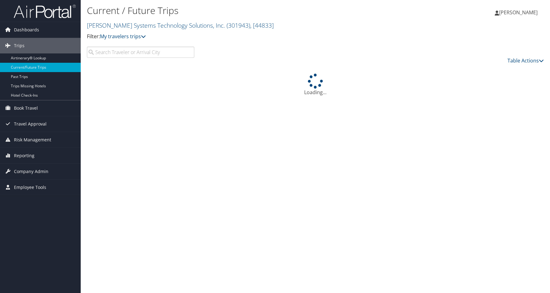  I want to click on span: ( 301943 ), so click(239, 25).